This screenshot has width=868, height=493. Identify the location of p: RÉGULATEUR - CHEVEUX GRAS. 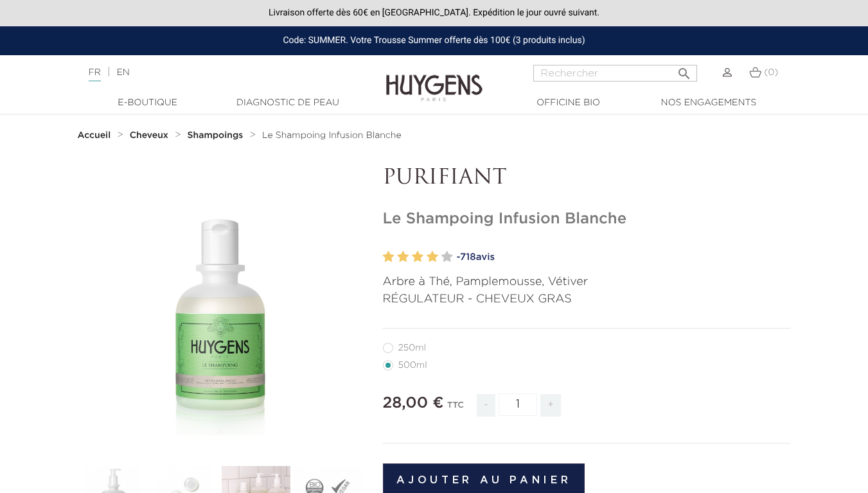
(586, 299).